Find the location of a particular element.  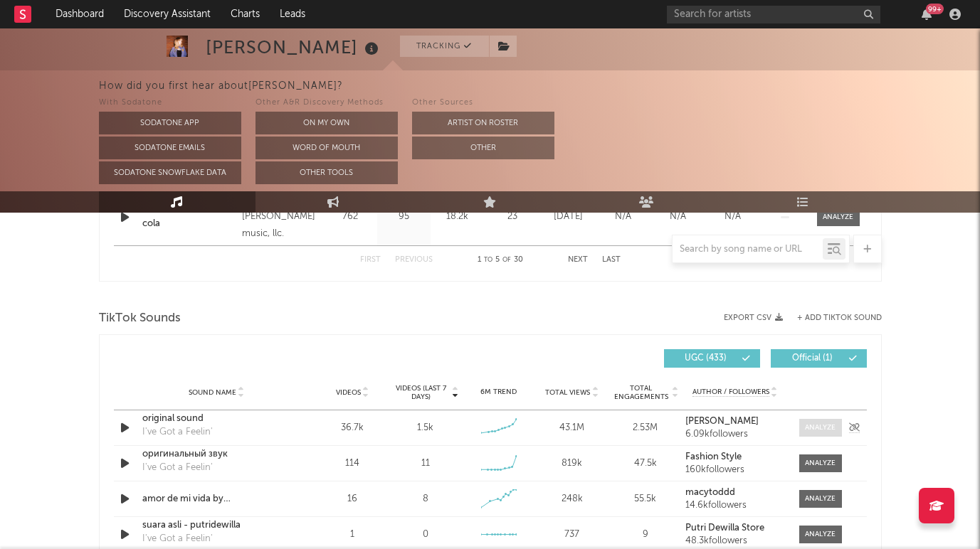

button: Word Of Mouth is located at coordinates (326, 148).